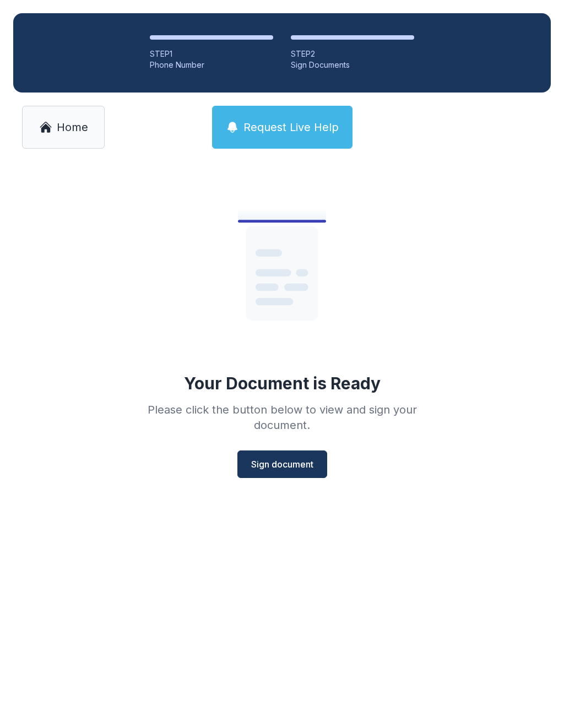 This screenshot has width=564, height=728. Describe the element at coordinates (291, 127) in the screenshot. I see `span: Request Live Help` at that location.